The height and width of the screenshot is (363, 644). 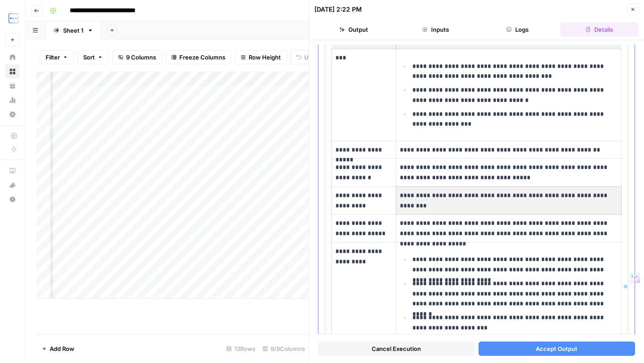 What do you see at coordinates (396, 348) in the screenshot?
I see `span: Cancel Execution` at bounding box center [396, 348].